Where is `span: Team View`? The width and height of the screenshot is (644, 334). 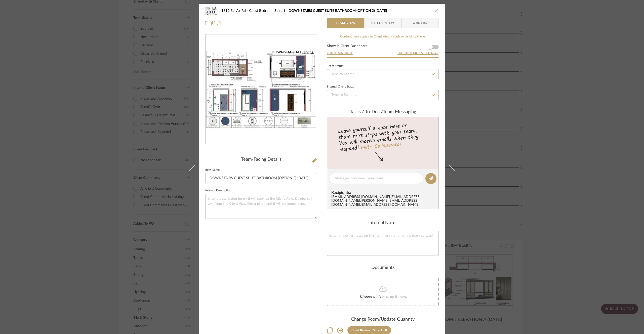 span: Team View is located at coordinates (345, 23).